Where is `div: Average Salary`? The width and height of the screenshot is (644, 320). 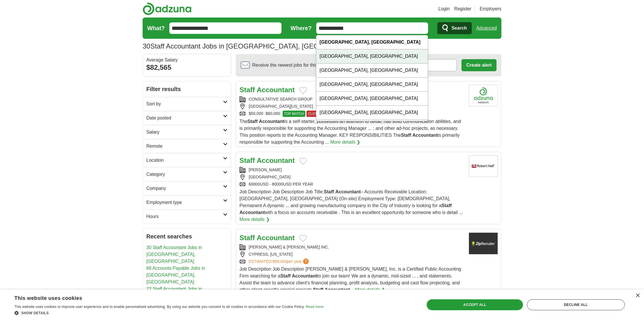 div: Average Salary is located at coordinates (187, 60).